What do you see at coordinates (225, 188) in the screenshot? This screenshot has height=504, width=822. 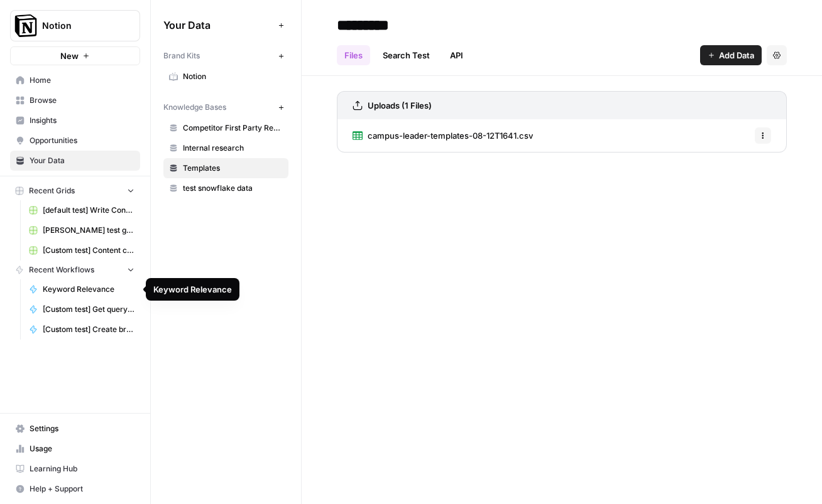 I see `a: test snowflake data` at bounding box center [225, 188].